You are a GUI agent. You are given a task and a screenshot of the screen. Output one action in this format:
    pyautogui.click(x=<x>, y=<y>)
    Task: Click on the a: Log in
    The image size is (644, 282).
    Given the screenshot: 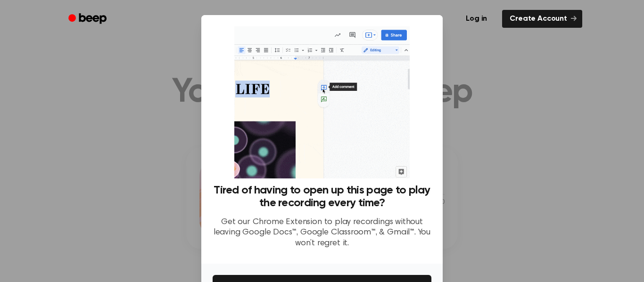 What is the action you would take?
    pyautogui.click(x=476, y=18)
    